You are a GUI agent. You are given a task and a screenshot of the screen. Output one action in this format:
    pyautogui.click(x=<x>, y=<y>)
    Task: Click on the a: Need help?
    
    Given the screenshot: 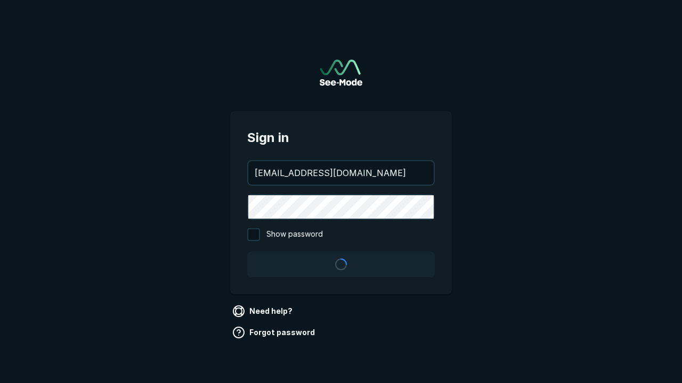 What is the action you would take?
    pyautogui.click(x=263, y=312)
    